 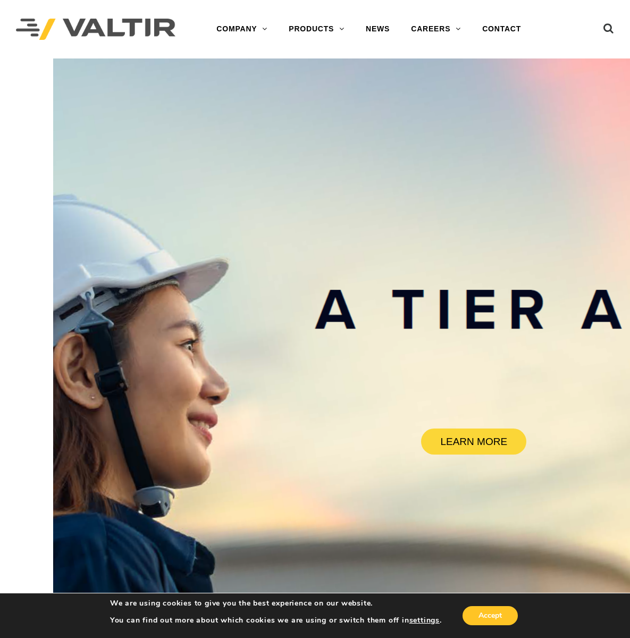 I want to click on a: LEARN MORE, so click(x=474, y=442).